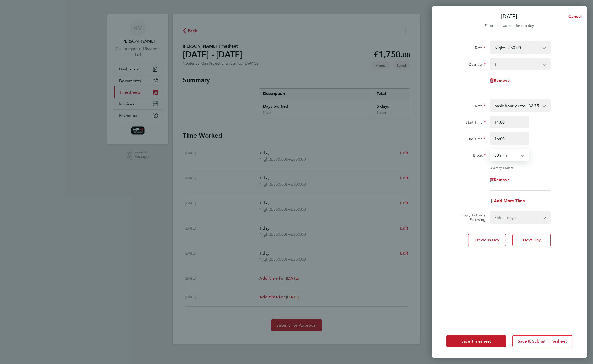 The image size is (593, 364). What do you see at coordinates (476, 341) in the screenshot?
I see `button: Save Timesheet` at bounding box center [476, 341].